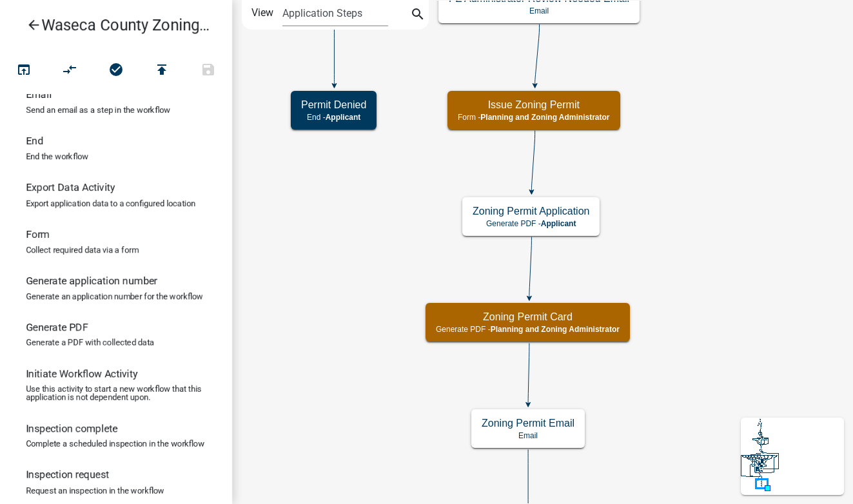 This screenshot has height=504, width=853. What do you see at coordinates (70, 70) in the screenshot?
I see `button: Auto Layout` at bounding box center [70, 70].